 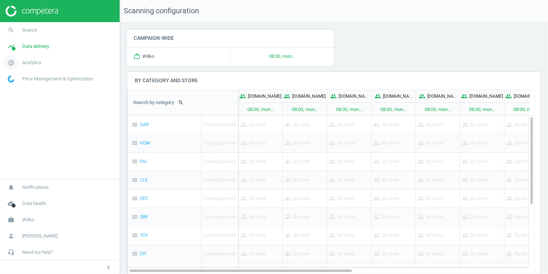 I want to click on i: timeline, so click(x=11, y=47).